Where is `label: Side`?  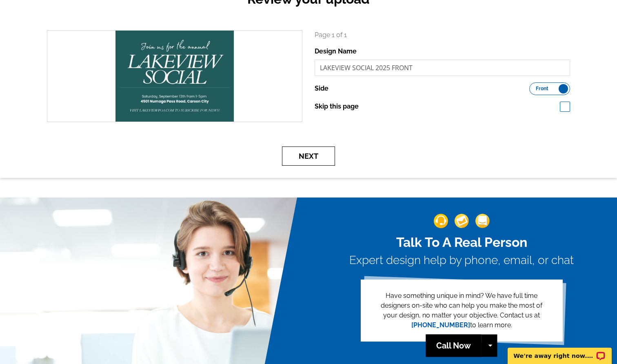
label: Side is located at coordinates (322, 88).